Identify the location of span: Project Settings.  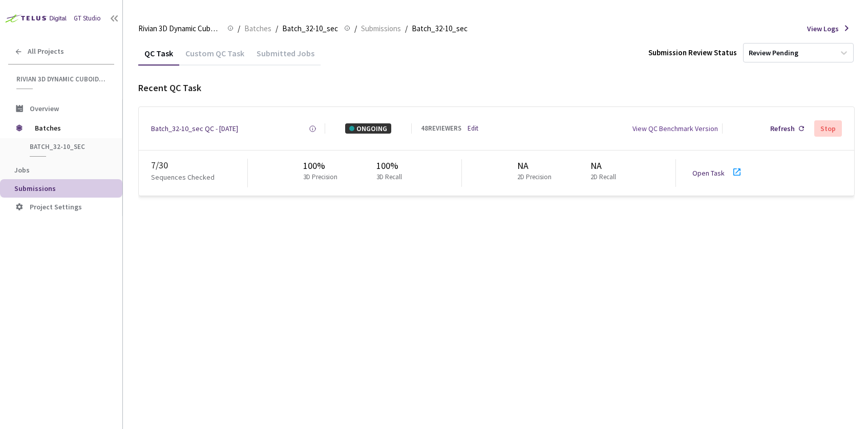
(56, 207).